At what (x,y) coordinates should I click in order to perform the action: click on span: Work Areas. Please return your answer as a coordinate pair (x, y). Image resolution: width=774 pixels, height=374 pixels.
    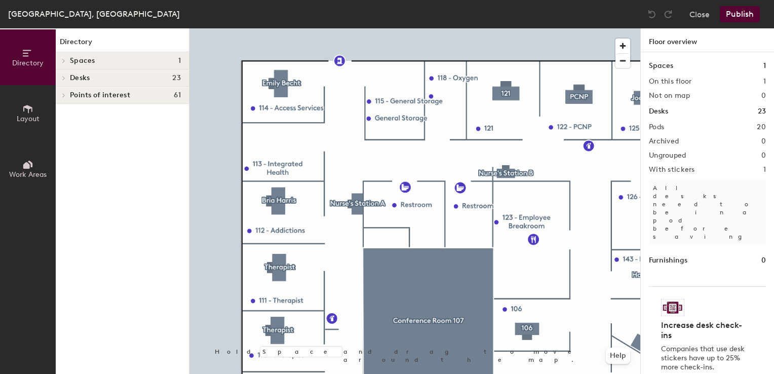
    Looking at the image, I should click on (28, 174).